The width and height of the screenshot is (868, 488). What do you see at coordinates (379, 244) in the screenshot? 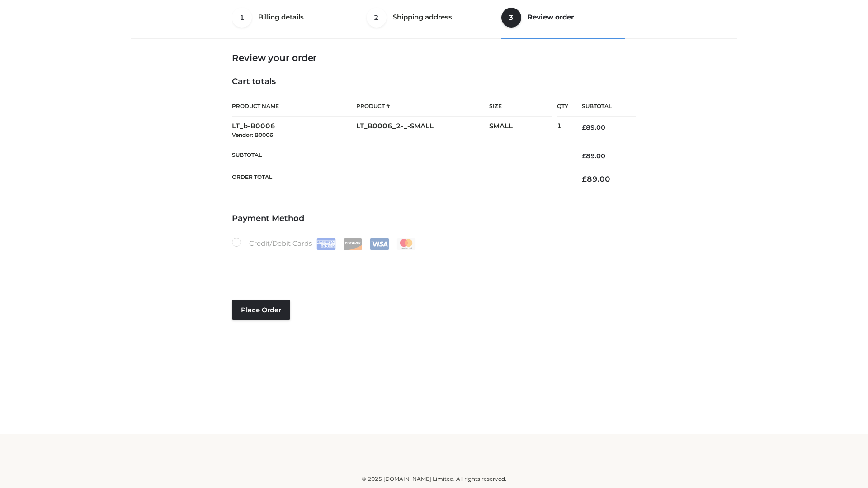
I see `img: Visa` at bounding box center [379, 244].